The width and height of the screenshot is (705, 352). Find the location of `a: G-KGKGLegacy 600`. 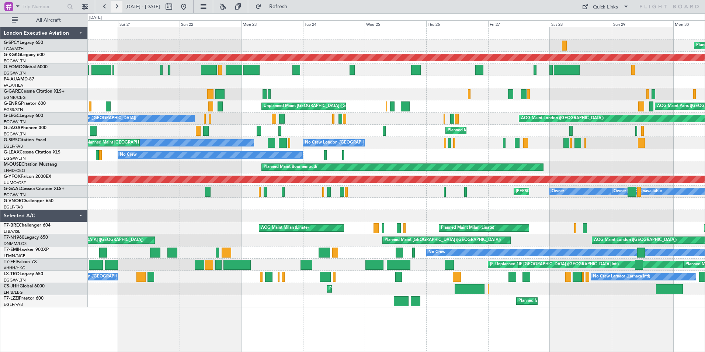

a: G-KGKGLegacy 600 is located at coordinates (24, 55).